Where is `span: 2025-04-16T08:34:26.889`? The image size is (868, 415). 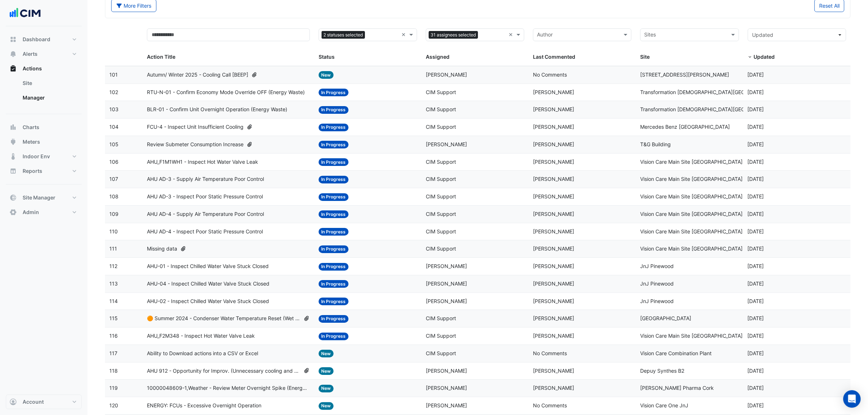 span: 2025-04-16T08:34:26.889 is located at coordinates (756, 109).